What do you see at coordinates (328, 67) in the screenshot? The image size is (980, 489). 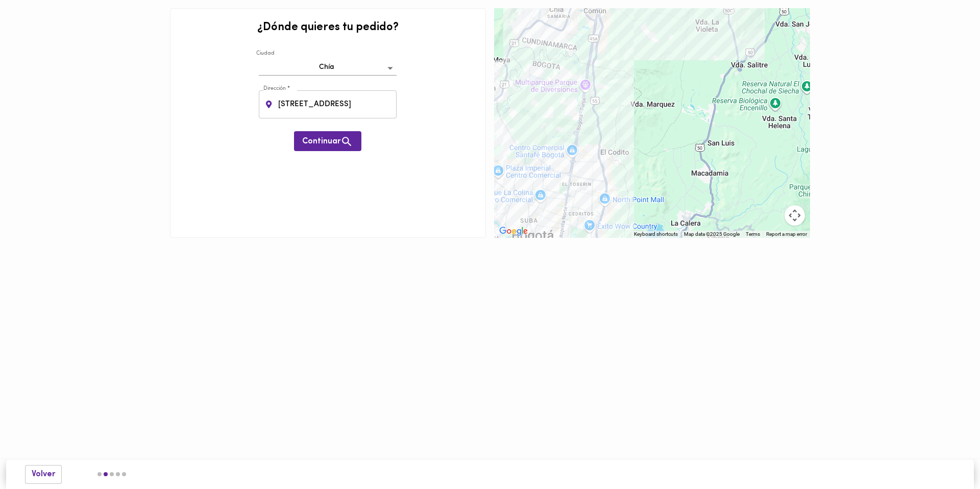 I see `div: Chía` at bounding box center [328, 67].